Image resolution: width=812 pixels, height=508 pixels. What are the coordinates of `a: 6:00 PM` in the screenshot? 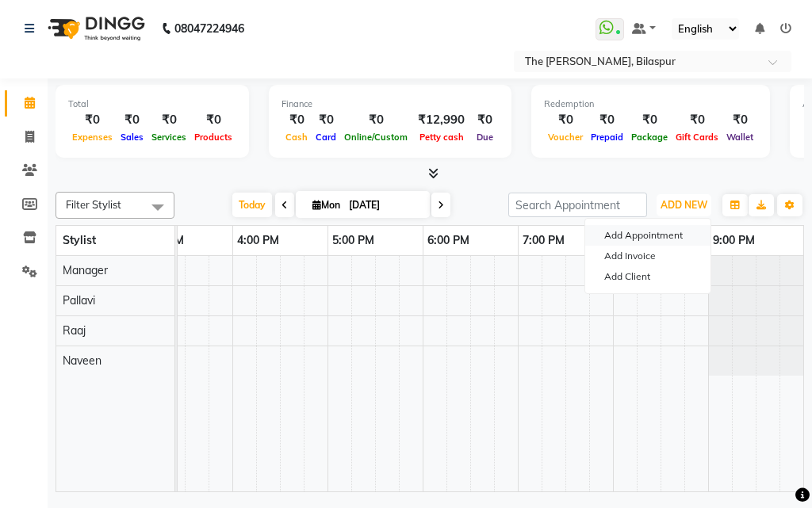 It's located at (448, 241).